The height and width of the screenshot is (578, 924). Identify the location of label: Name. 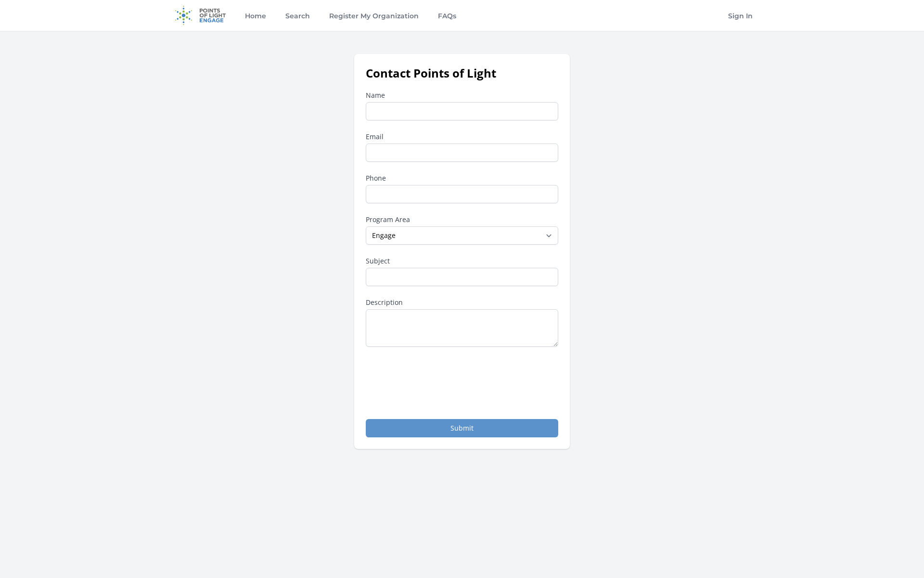
(462, 95).